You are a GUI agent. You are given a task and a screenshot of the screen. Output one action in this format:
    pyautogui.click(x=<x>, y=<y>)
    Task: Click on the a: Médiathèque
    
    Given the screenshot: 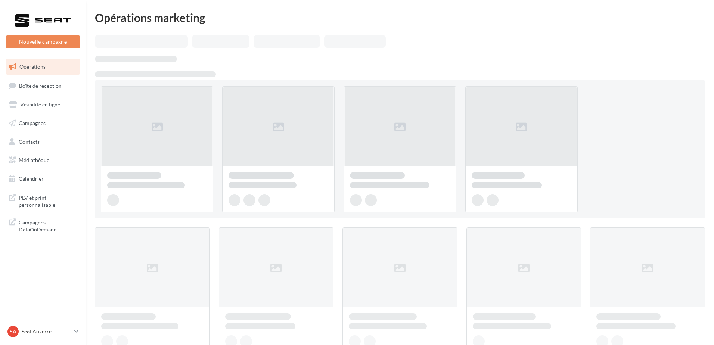 What is the action you would take?
    pyautogui.click(x=43, y=160)
    